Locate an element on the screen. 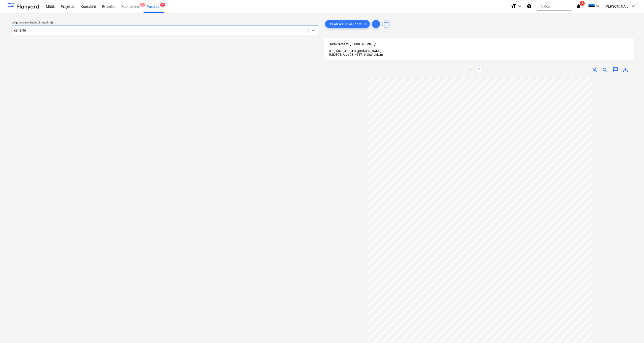 This screenshot has height=343, width=644. a: Previous page is located at coordinates (471, 70).